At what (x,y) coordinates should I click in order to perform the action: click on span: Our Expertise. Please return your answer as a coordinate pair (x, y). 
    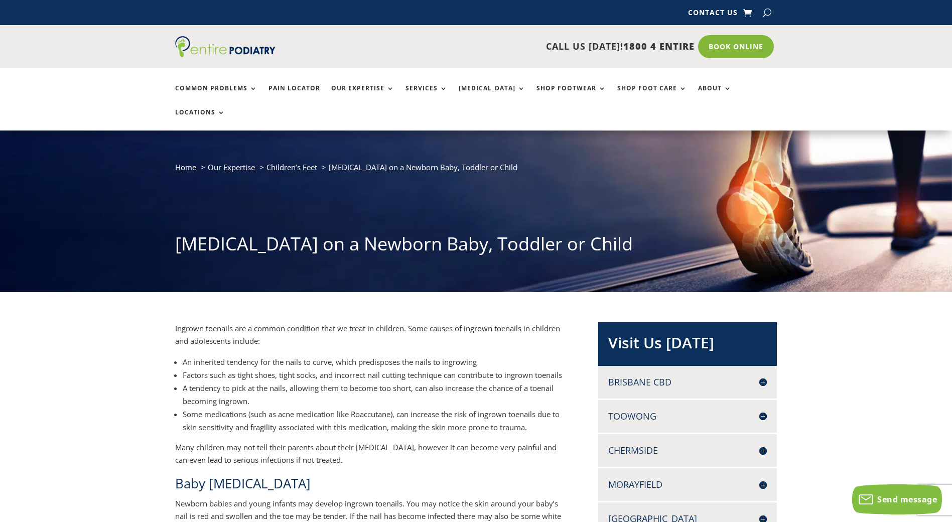
    Looking at the image, I should click on (231, 167).